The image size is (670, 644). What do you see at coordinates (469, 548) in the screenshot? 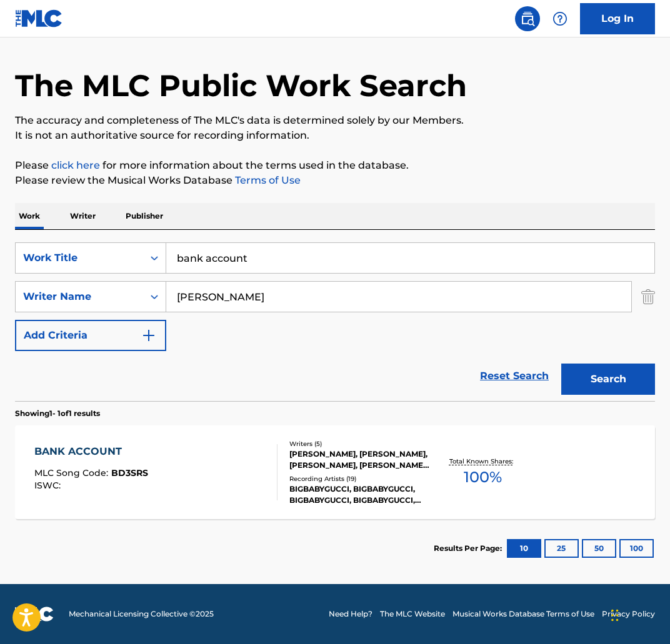
I see `p: Results Per Page:` at bounding box center [469, 548].